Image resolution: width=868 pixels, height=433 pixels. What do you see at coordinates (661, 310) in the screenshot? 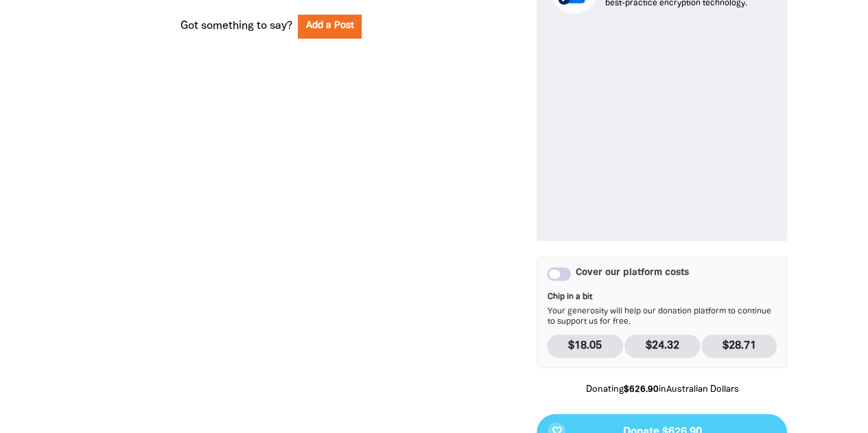
I see `p: Your generosity will help our donation platform to continue to support us for free.` at bounding box center [661, 310].